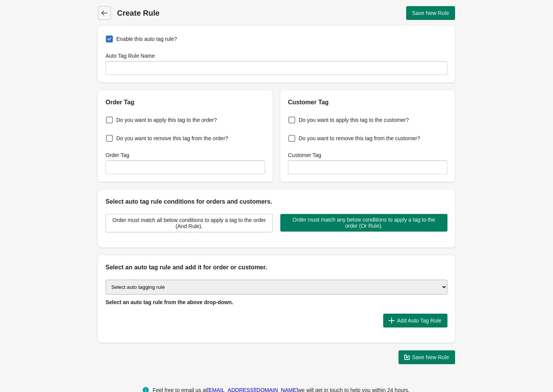 The height and width of the screenshot is (392, 553). What do you see at coordinates (196, 13) in the screenshot?
I see `h1: Create Rule` at bounding box center [196, 13].